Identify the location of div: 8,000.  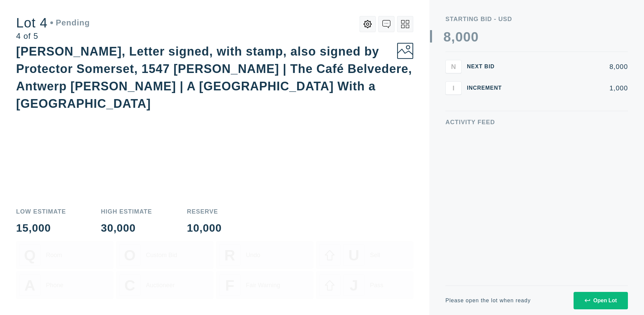
(570, 67).